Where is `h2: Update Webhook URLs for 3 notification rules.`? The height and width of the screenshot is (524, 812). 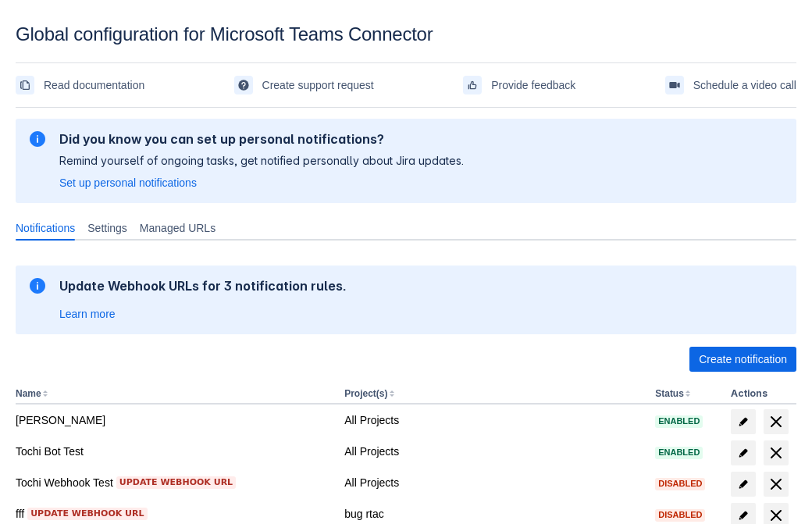
h2: Update Webhook URLs for 3 notification rules. is located at coordinates (203, 286).